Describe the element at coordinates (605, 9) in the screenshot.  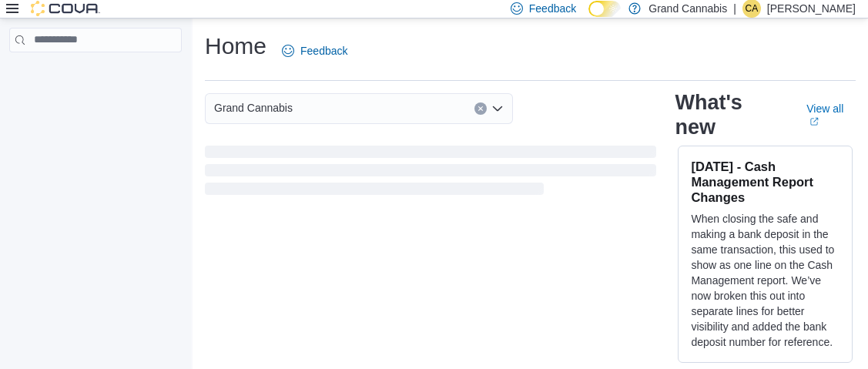
I see `input: Dark Mode` at that location.